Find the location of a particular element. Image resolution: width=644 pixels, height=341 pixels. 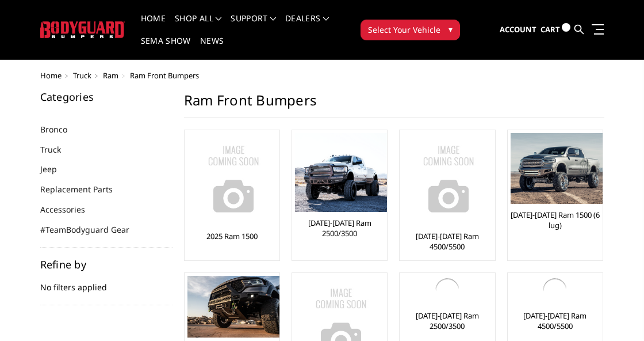

h5: Categories is located at coordinates (106, 97).